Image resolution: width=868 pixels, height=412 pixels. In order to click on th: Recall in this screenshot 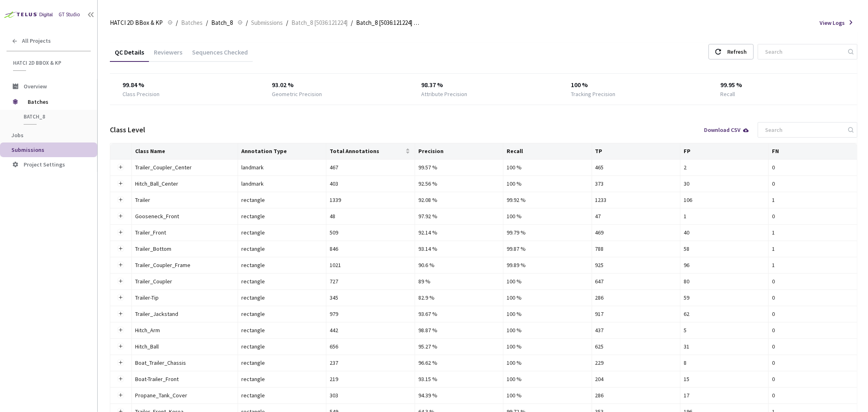, I will do `click(548, 152)`.